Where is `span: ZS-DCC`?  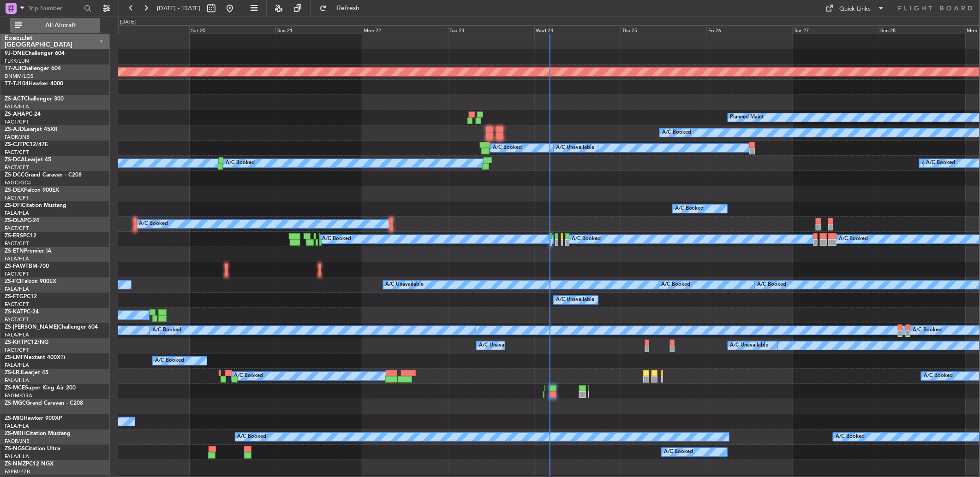
span: ZS-DCC is located at coordinates (14, 175).